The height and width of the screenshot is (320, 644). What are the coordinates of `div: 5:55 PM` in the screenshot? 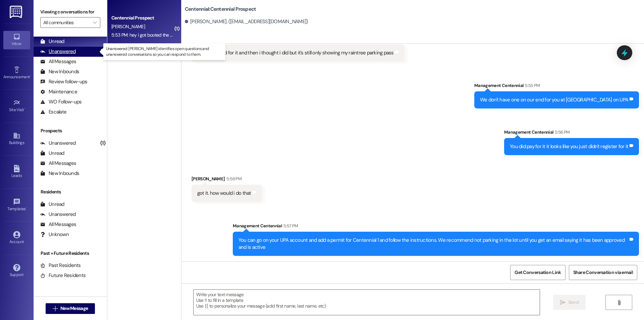 It's located at (531, 85).